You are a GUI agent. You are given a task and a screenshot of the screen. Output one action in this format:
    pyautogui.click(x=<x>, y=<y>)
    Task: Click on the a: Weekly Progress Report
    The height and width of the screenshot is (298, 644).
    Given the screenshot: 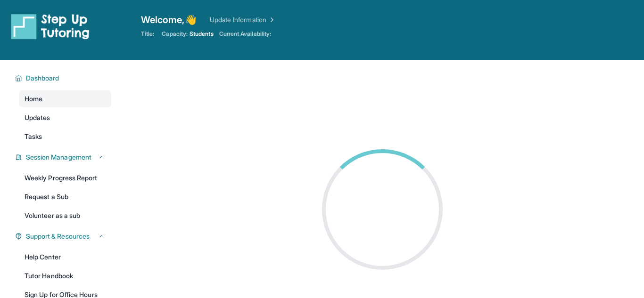 What is the action you would take?
    pyautogui.click(x=65, y=178)
    